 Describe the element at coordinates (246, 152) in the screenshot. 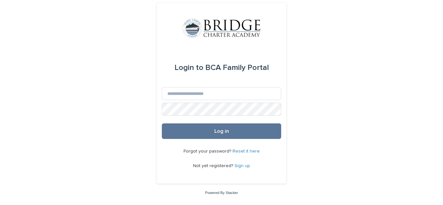

I see `a: Reset it here` at that location.